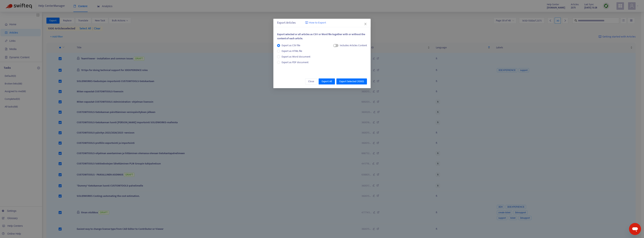  I want to click on span: Export Selected ( 1000 ), so click(352, 81).